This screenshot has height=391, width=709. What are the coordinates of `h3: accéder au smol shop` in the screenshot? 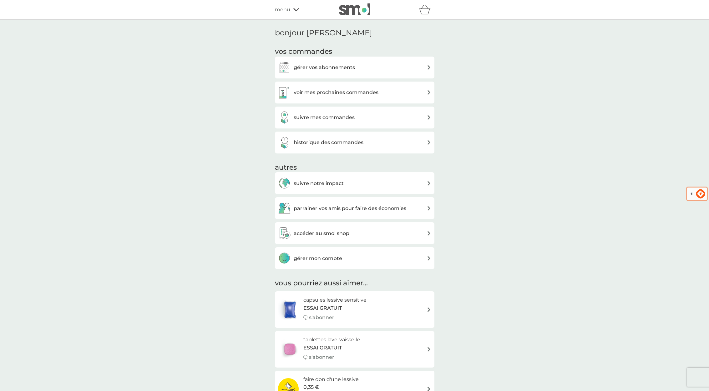 It's located at (322, 234).